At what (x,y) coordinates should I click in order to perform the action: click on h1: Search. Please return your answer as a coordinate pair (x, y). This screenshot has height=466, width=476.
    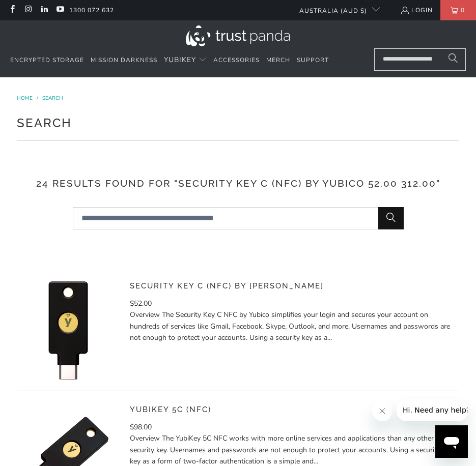
    Looking at the image, I should click on (237, 122).